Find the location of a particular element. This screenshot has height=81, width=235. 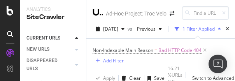

button: Previous is located at coordinates (149, 29).